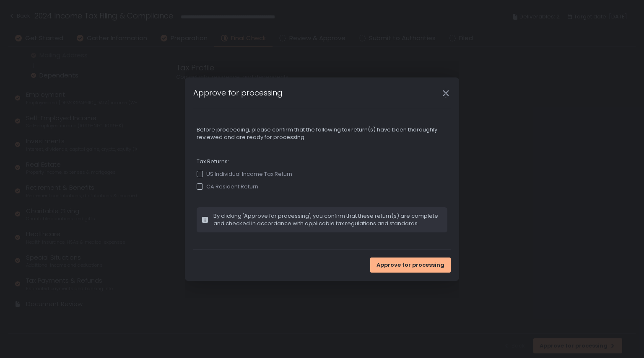 The image size is (644, 358). Describe the element at coordinates (446, 93) in the screenshot. I see `div: Close` at that location.